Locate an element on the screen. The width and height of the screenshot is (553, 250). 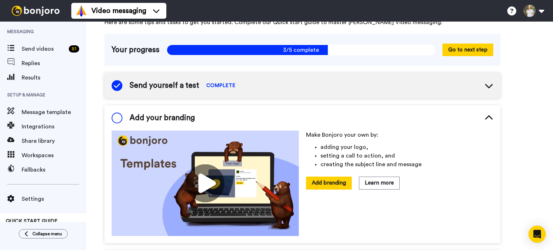
span: Message template is located at coordinates (54, 112).